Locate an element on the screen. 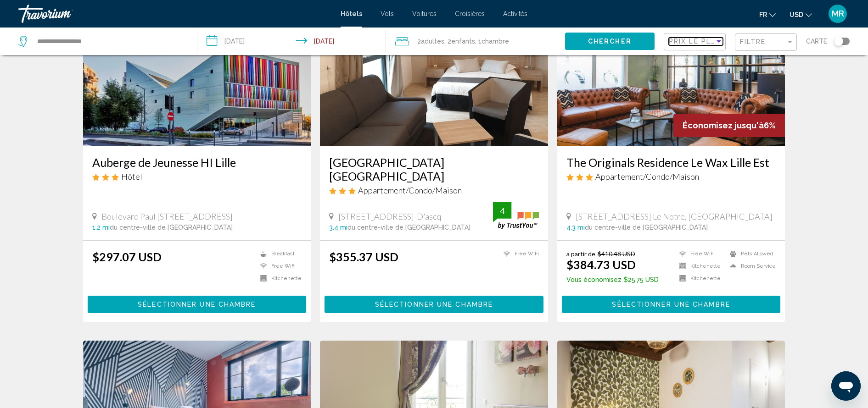 The image size is (868, 408). span: Croisières is located at coordinates (470, 13).